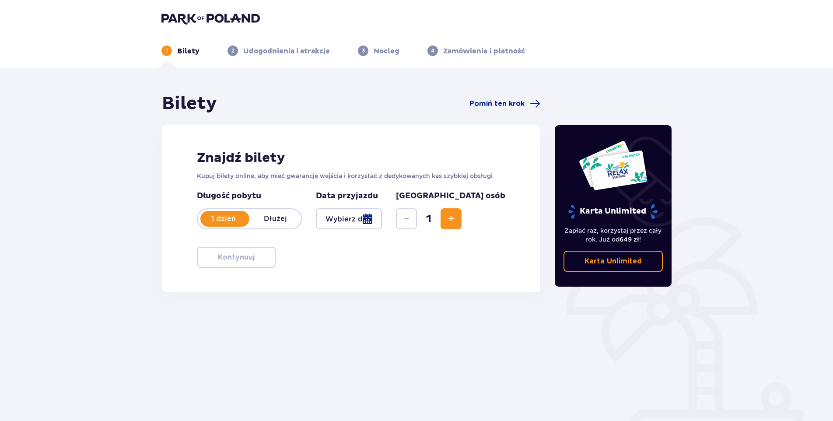  What do you see at coordinates (211, 18) in the screenshot?
I see `img: Park of Poland logo` at bounding box center [211, 18].